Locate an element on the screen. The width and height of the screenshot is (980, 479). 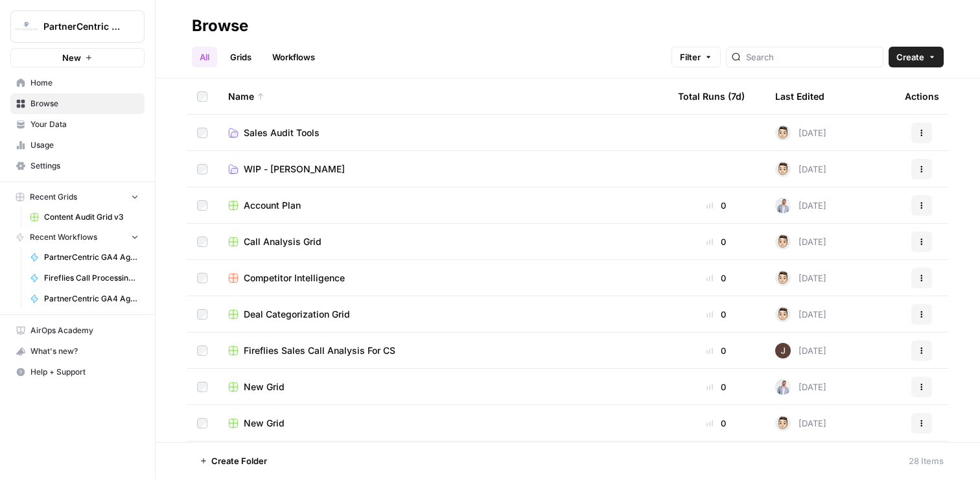
a: Home is located at coordinates (77, 83).